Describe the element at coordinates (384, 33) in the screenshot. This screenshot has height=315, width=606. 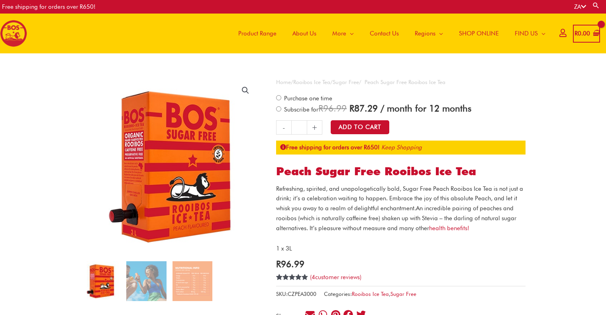
I see `a: Contact Us` at that location.